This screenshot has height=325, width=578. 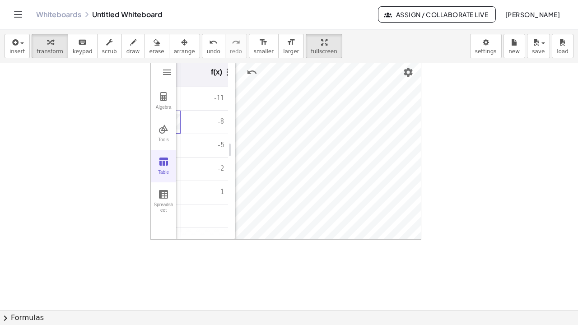 What do you see at coordinates (514, 51) in the screenshot?
I see `span: new` at bounding box center [514, 51].